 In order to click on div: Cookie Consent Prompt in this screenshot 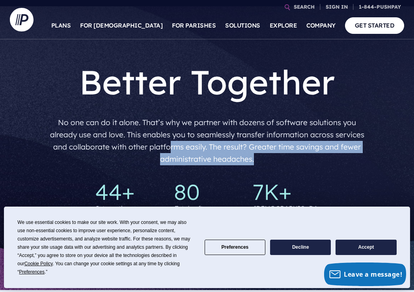, I will do `click(207, 248)`.